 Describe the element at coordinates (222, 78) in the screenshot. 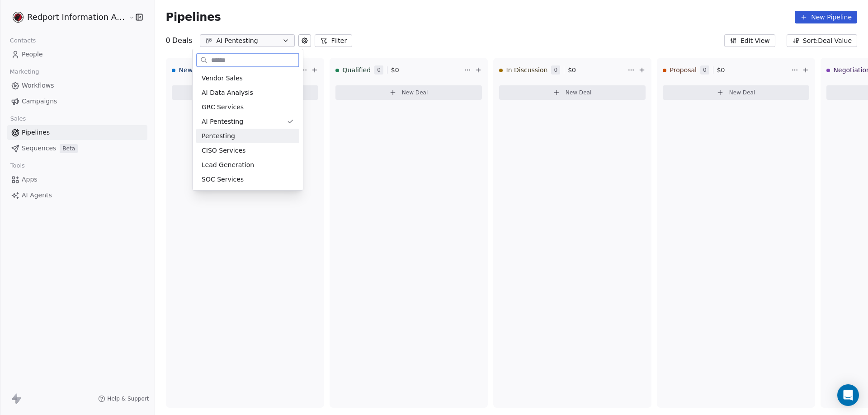

I see `span: Vendor Sales` at that location.